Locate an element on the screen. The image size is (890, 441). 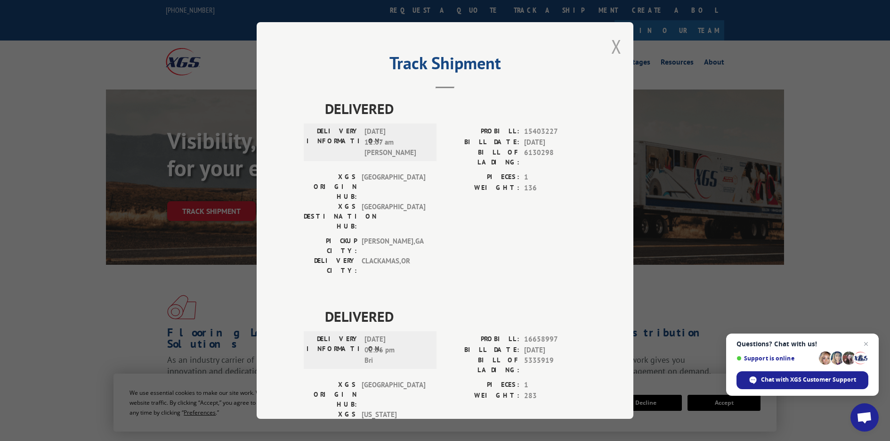
label: PICKUP CITY: is located at coordinates (330, 246).